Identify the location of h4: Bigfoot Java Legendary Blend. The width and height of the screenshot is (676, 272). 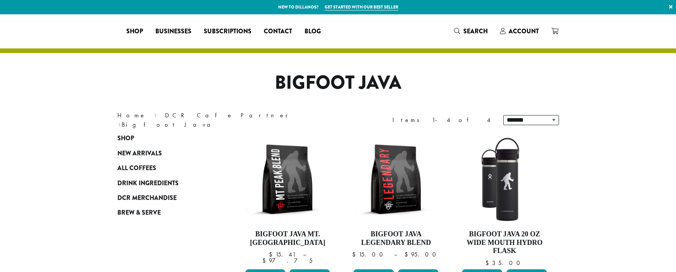
(396, 238).